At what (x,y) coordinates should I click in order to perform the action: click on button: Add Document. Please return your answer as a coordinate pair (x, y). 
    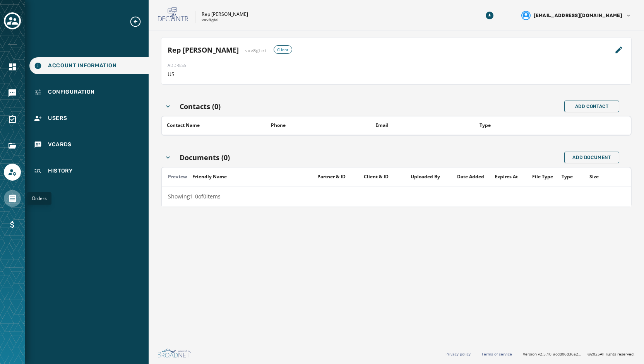
    Looking at the image, I should click on (592, 157).